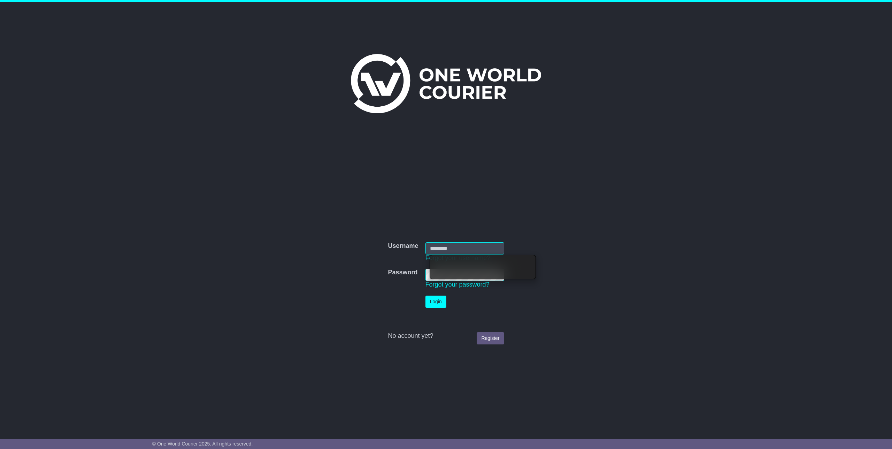 Image resolution: width=892 pixels, height=449 pixels. Describe the element at coordinates (446, 84) in the screenshot. I see `img: One World` at that location.